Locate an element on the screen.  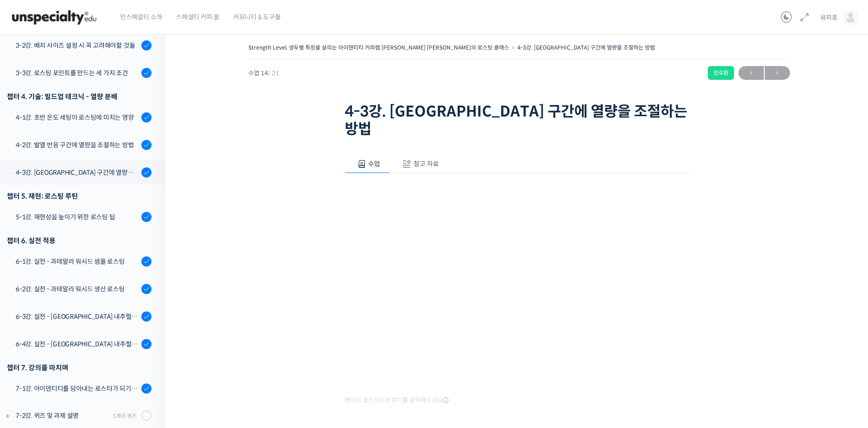
div: 5-1강. 재현성을 높이기 위한 로스팅 팁 is located at coordinates (77, 217).